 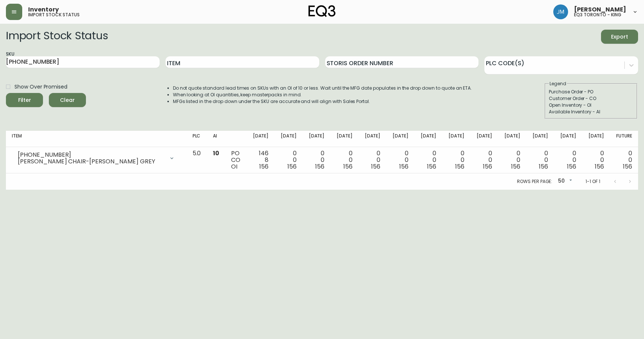 I want to click on img: logo, so click(x=322, y=11).